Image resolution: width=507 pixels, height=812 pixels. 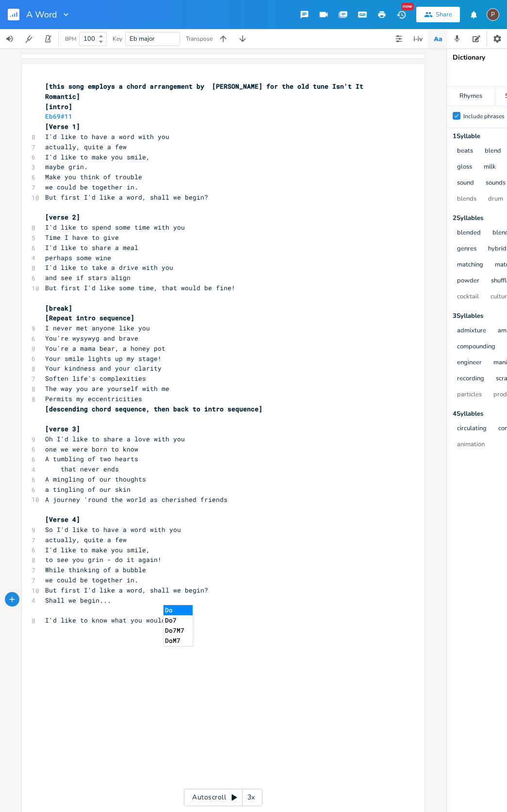 I want to click on span: Permits my eccentricities, so click(x=94, y=399).